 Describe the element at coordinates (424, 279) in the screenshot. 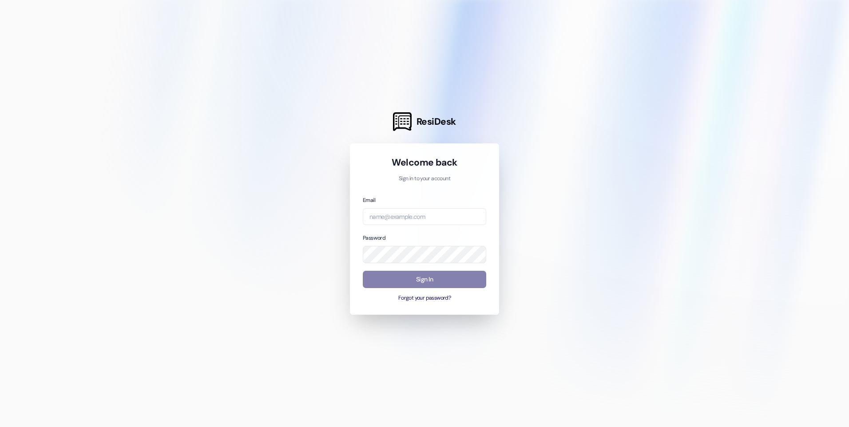

I see `button: Sign In` at that location.